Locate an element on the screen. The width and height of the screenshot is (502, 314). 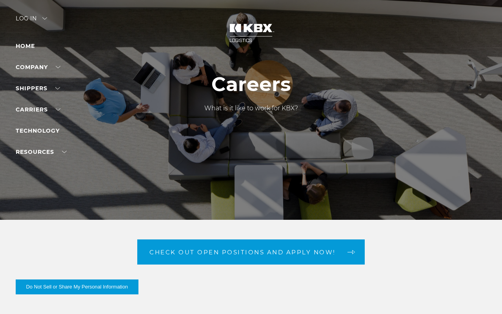
div: Log in is located at coordinates (31, 21).